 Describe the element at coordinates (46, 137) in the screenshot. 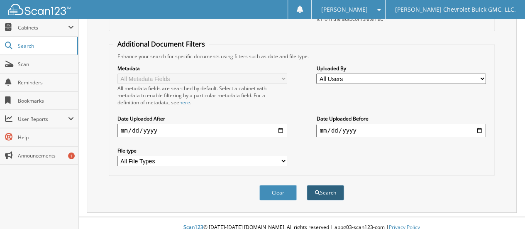

I see `span: Help` at that location.